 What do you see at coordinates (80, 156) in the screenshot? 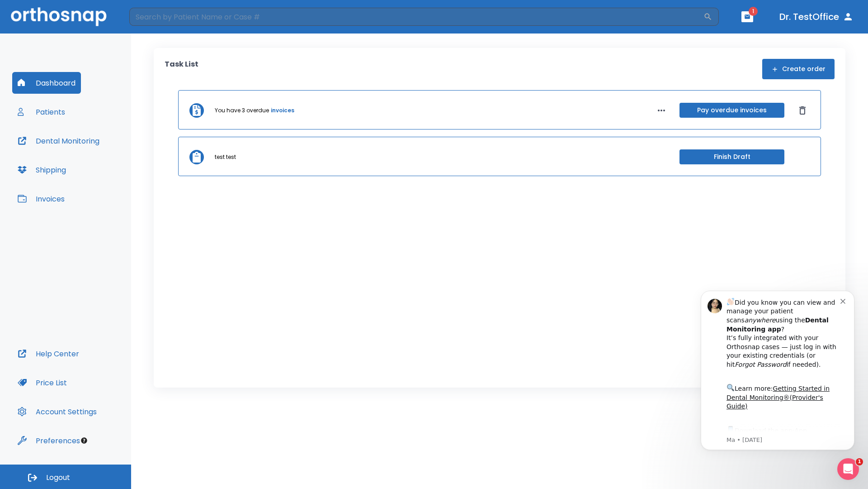
I see `a: App Store` at bounding box center [80, 156].